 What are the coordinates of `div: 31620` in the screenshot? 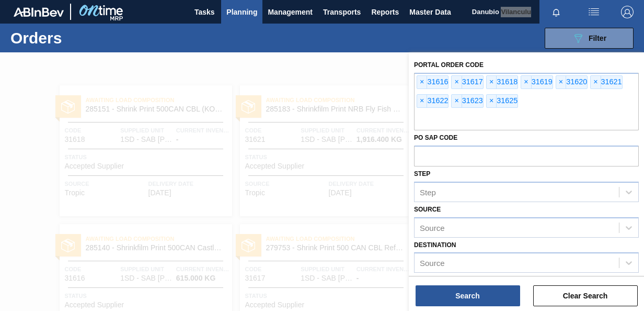 It's located at (572, 82).